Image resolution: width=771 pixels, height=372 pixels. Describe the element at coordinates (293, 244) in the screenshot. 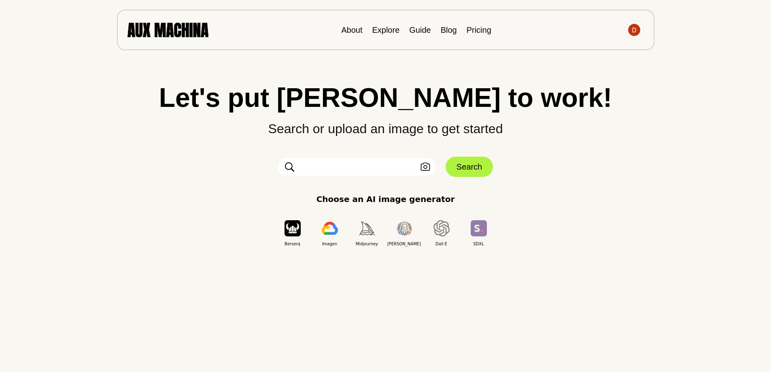

I see `span: Berserq` at that location.